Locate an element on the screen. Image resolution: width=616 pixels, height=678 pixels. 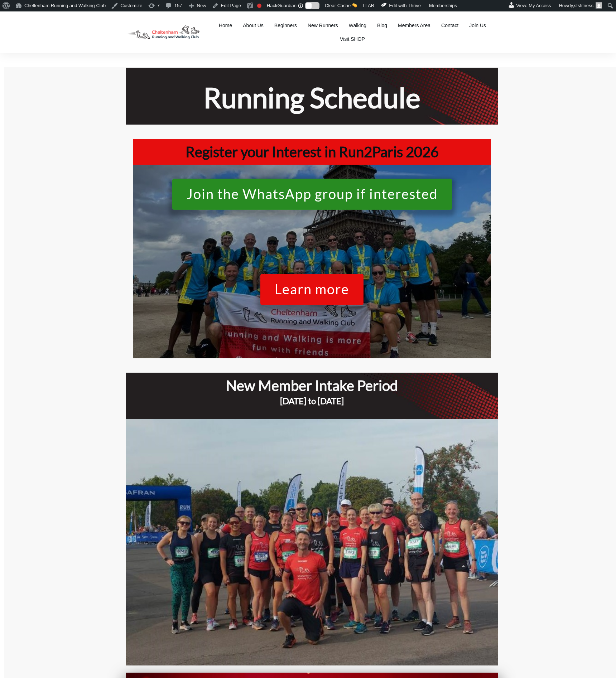
span: About Us is located at coordinates (253, 25).